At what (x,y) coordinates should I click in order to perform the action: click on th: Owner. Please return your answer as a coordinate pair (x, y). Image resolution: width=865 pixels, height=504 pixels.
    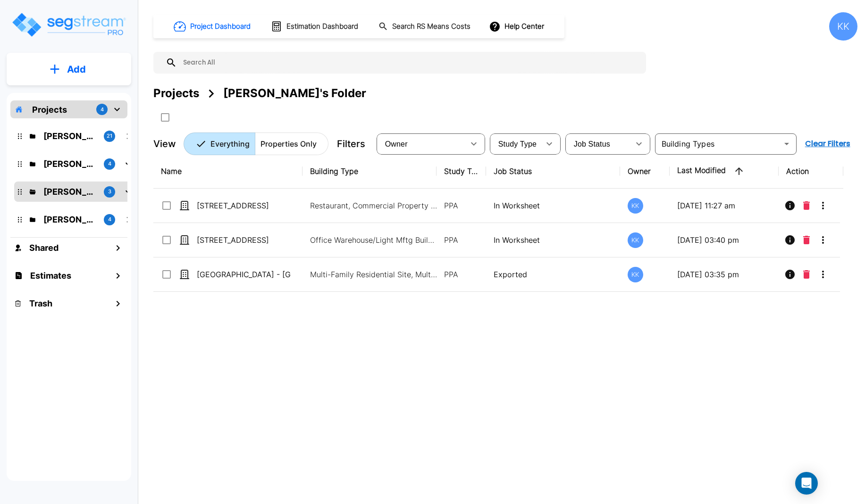
    Looking at the image, I should click on (645, 171).